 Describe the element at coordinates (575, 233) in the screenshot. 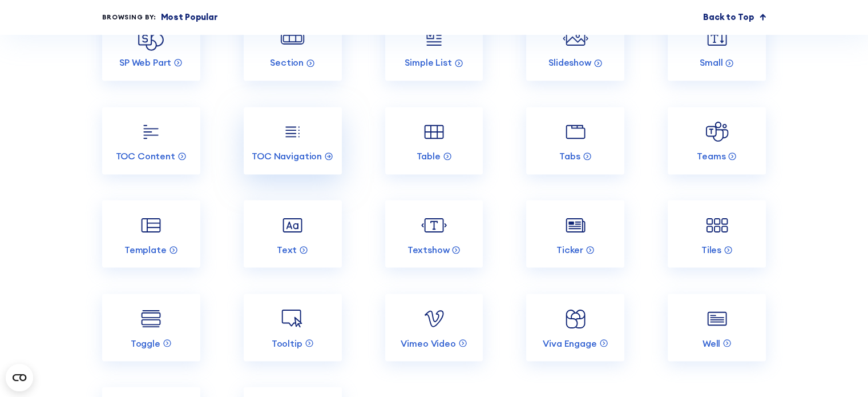

I see `a: Ticker` at that location.